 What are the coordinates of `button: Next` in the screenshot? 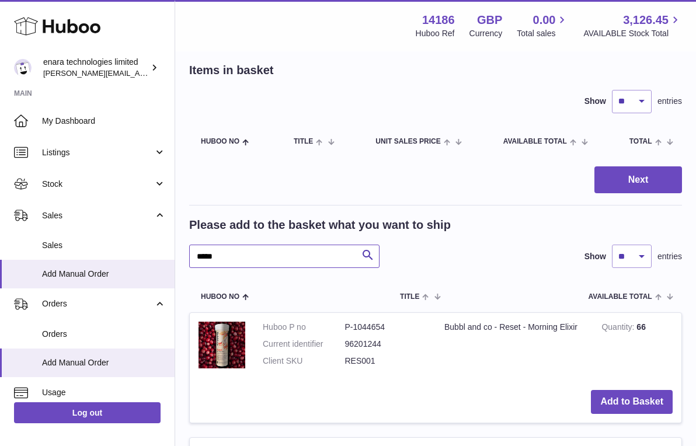 It's located at (638, 180).